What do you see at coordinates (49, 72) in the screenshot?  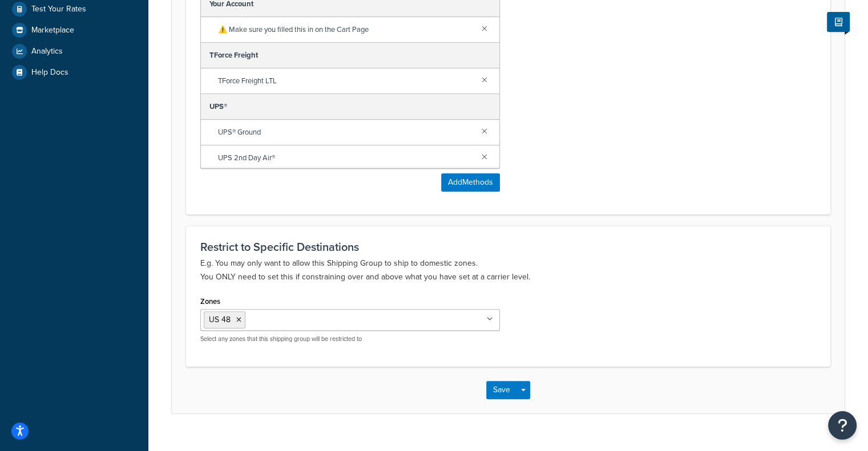 I see `span: Help Docs` at bounding box center [49, 72].